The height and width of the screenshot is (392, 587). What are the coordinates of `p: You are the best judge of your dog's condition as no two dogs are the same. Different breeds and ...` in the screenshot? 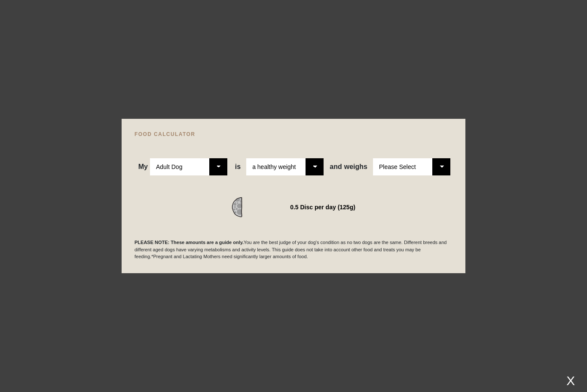 It's located at (293, 250).